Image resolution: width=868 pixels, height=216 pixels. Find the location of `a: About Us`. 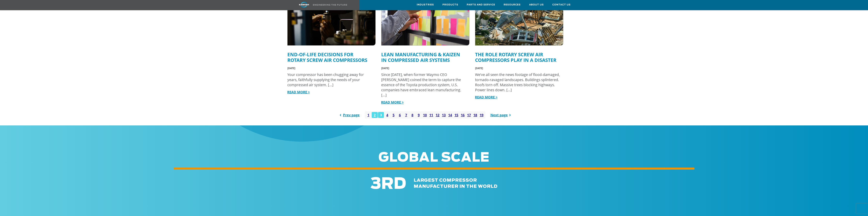

a: About Us is located at coordinates (536, 5).